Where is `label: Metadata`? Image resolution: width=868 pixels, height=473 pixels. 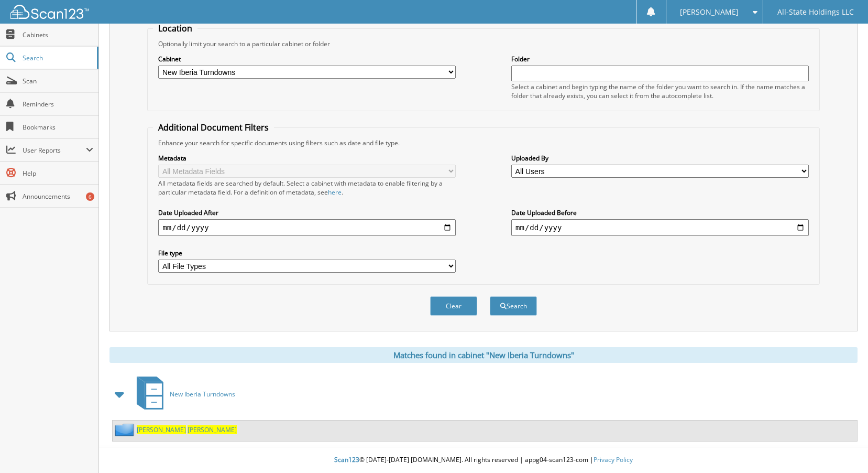 label: Metadata is located at coordinates (307, 158).